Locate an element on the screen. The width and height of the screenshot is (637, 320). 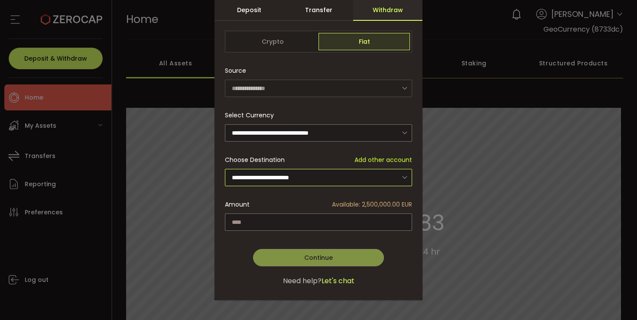
span: Crypto is located at coordinates (273, 42).